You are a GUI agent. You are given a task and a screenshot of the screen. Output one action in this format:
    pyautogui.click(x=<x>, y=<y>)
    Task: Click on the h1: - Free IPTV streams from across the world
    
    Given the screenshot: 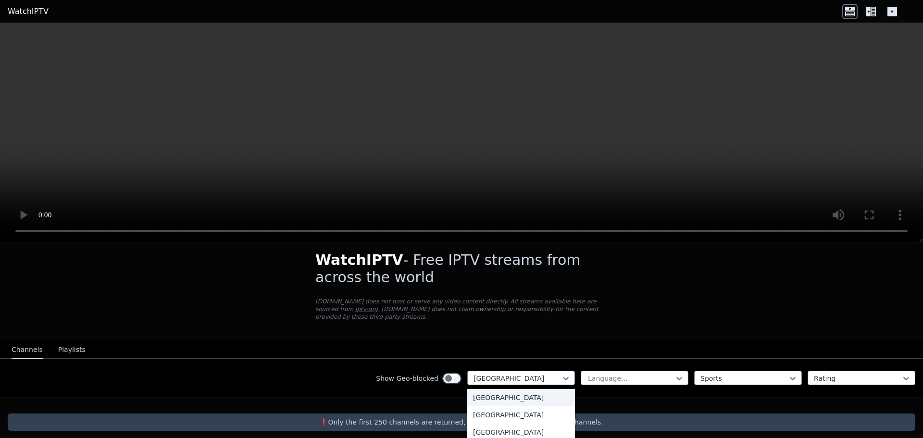 What is the action you would take?
    pyautogui.click(x=461, y=269)
    